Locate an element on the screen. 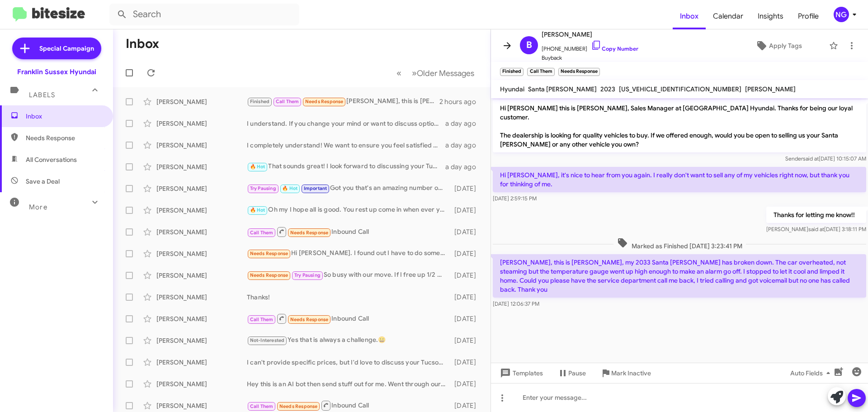 The width and height of the screenshot is (868, 412). a: Insights is located at coordinates (770, 16).